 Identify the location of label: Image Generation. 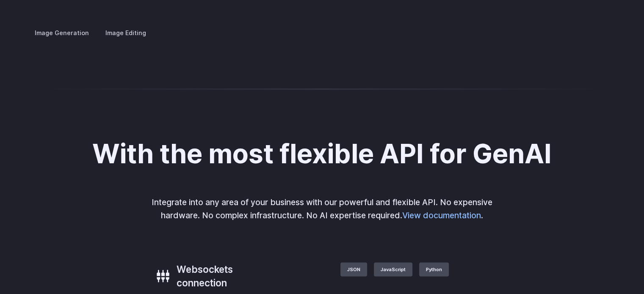
(62, 33).